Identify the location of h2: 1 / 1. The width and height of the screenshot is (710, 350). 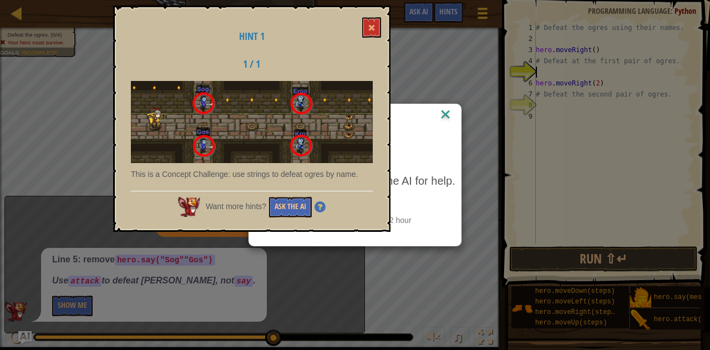
(251, 64).